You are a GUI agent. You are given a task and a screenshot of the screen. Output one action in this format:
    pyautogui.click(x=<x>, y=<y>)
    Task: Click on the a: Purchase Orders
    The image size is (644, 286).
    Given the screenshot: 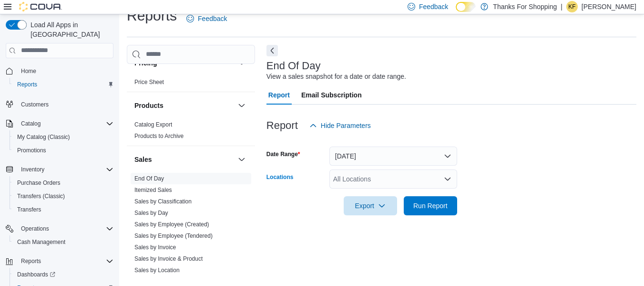 What is the action you would take?
    pyautogui.click(x=39, y=183)
    